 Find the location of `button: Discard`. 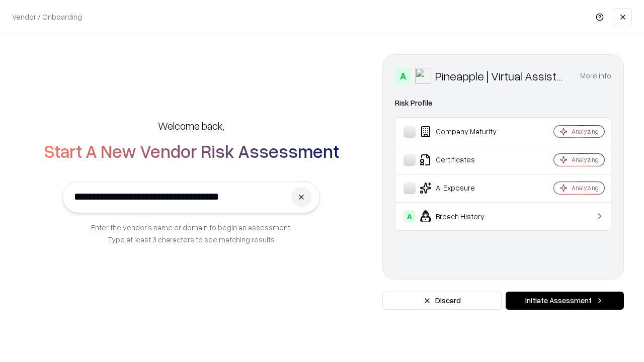

button: Discard is located at coordinates (442, 301).